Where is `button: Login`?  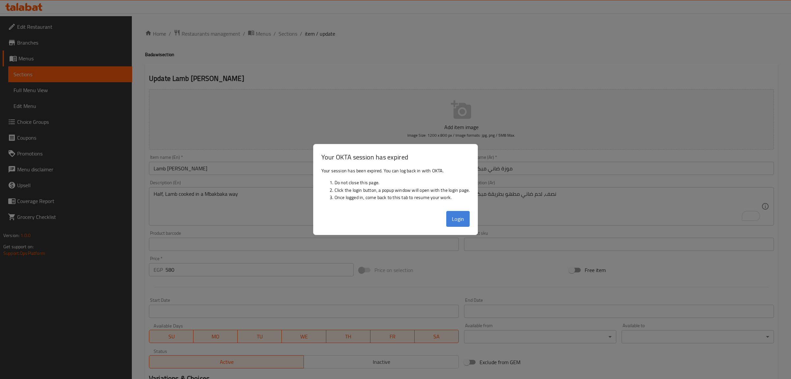 button: Login is located at coordinates (458, 219).